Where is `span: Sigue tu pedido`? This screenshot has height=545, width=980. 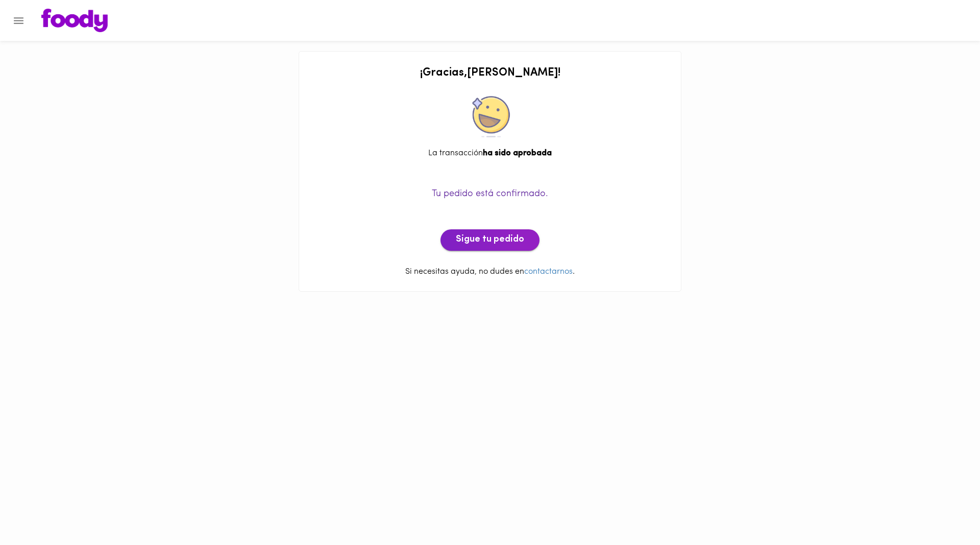
span: Sigue tu pedido is located at coordinates (490, 240).